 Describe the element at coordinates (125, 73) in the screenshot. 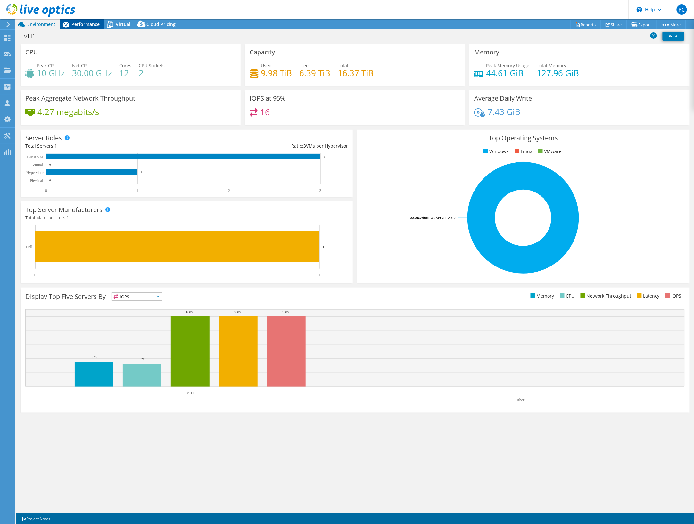

I see `h4: 12` at that location.